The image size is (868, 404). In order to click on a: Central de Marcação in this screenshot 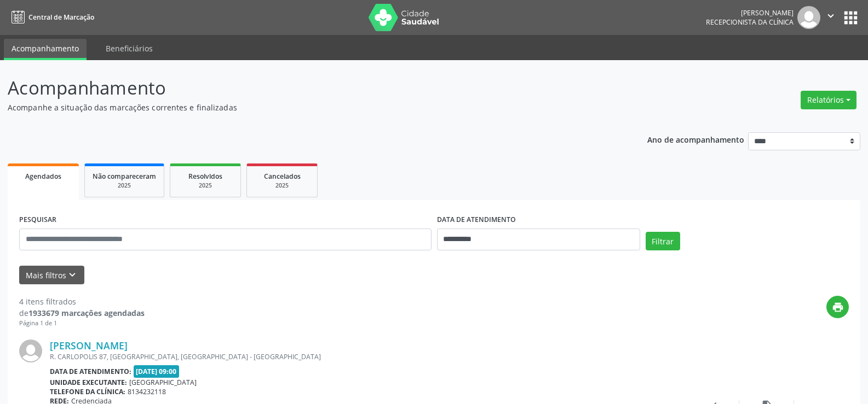, I will do `click(51, 17)`.